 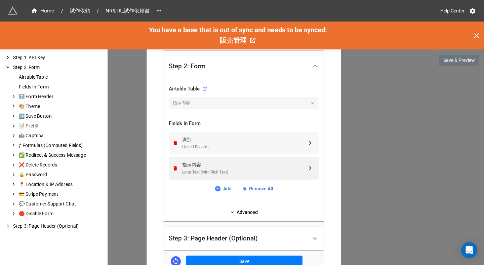 What do you see at coordinates (43, 11) in the screenshot?
I see `div: Home` at bounding box center [43, 11].